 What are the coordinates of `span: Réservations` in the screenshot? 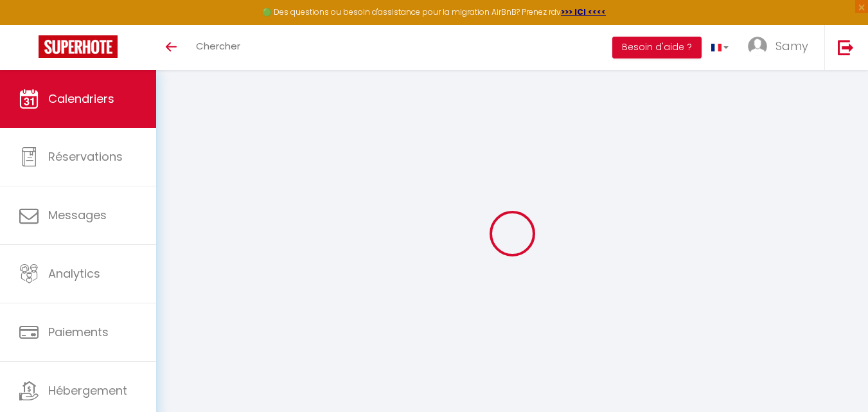 It's located at (85, 156).